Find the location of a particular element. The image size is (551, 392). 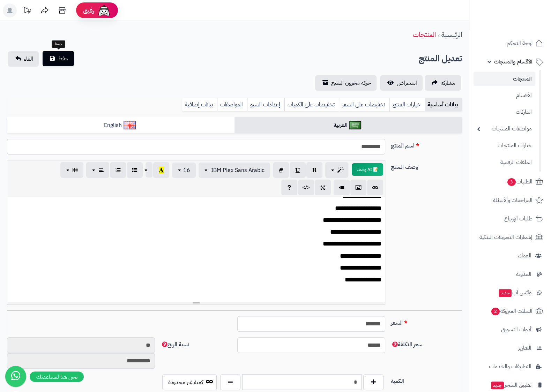

span: الطلبات is located at coordinates (520, 182).